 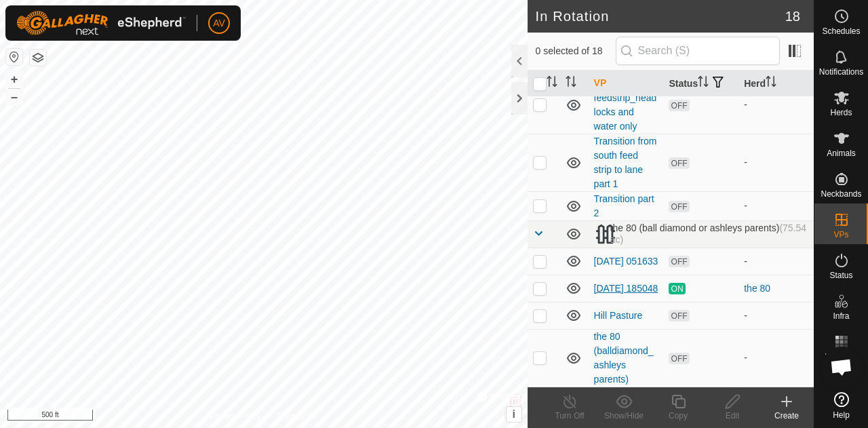 I want to click on span: Schedules, so click(x=841, y=31).